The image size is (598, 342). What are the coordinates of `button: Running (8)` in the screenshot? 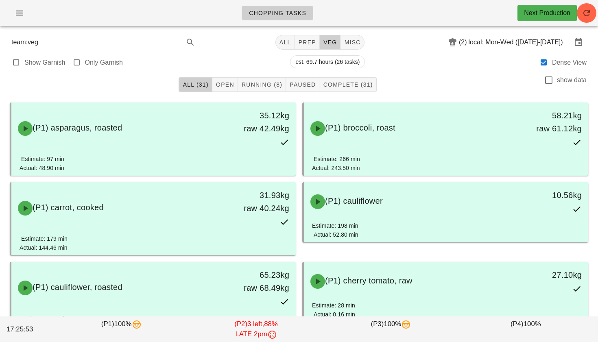 It's located at (262, 85).